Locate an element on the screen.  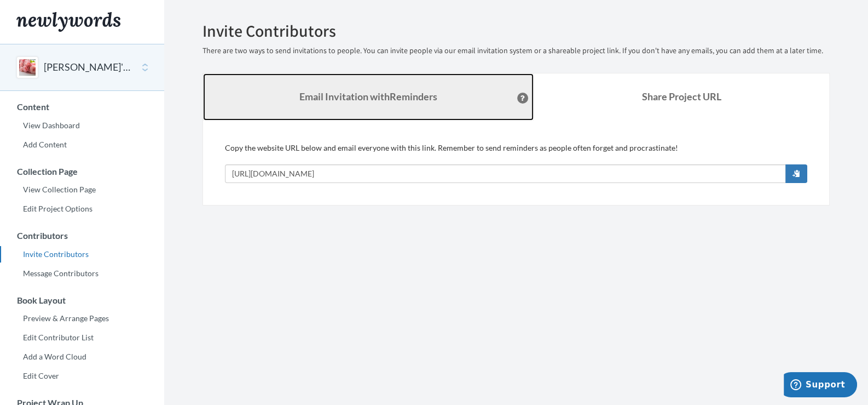
div: Copy the website URL below and email everyone with this link. Remember to send reminders as peopl... is located at coordinates (516, 163).